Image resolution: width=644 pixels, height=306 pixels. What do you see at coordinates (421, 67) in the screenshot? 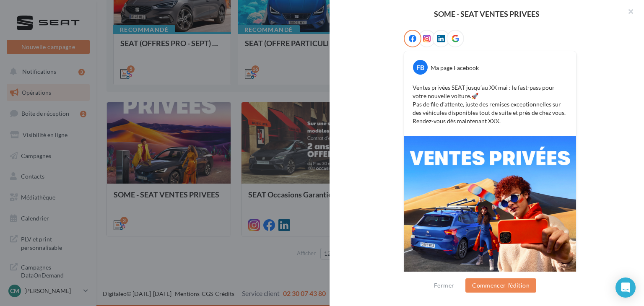
I see `div: FB` at bounding box center [421, 67].